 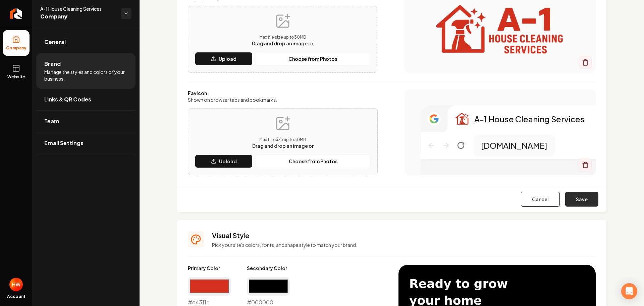 What do you see at coordinates (16, 13) in the screenshot?
I see `img: Rebolt Logo` at bounding box center [16, 13].